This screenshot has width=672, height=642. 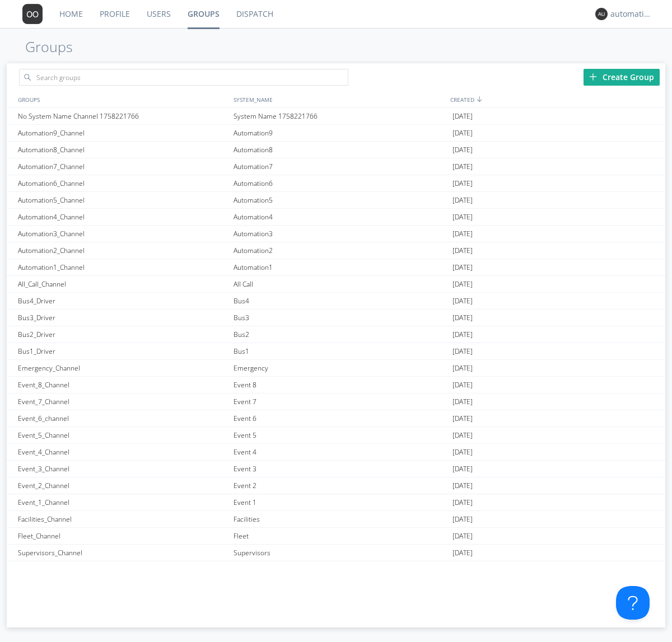 I want to click on div: Automation3, so click(x=340, y=234).